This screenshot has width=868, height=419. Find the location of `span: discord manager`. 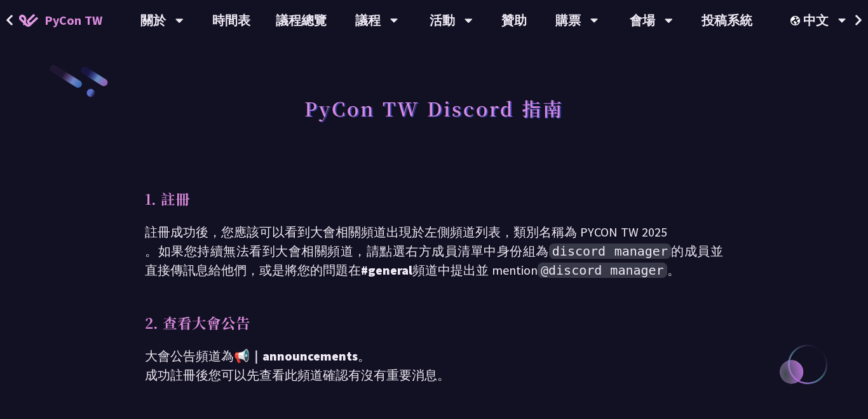

span: discord manager is located at coordinates (610, 251).